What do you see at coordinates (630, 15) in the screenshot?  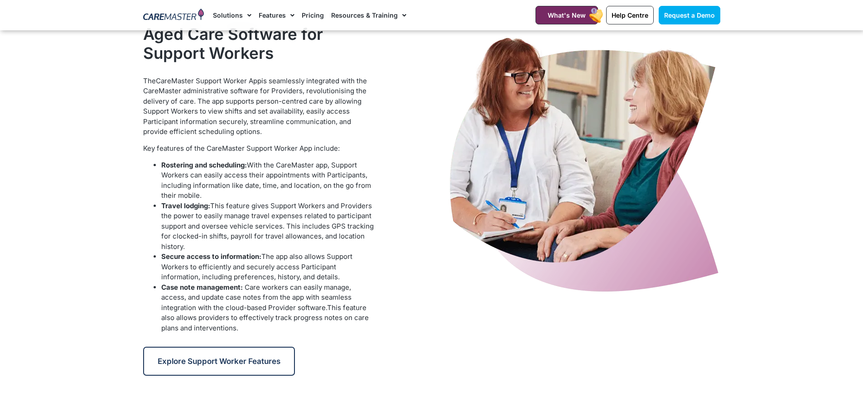 I see `span: Help Centre` at bounding box center [630, 15].